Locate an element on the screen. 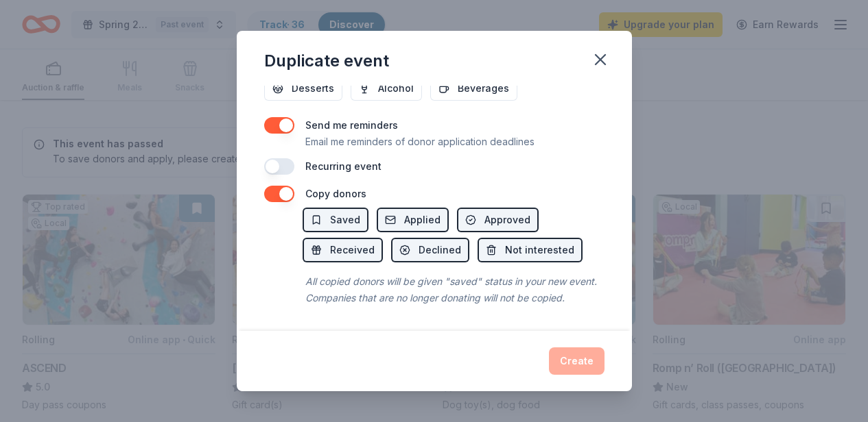  button: Saved is located at coordinates (336, 220).